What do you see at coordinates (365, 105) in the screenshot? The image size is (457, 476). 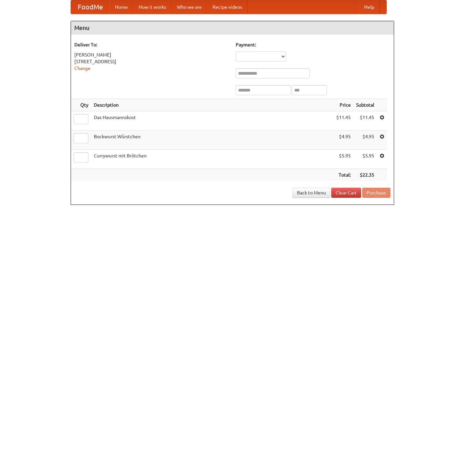 I see `th: Subtotal` at bounding box center [365, 105].